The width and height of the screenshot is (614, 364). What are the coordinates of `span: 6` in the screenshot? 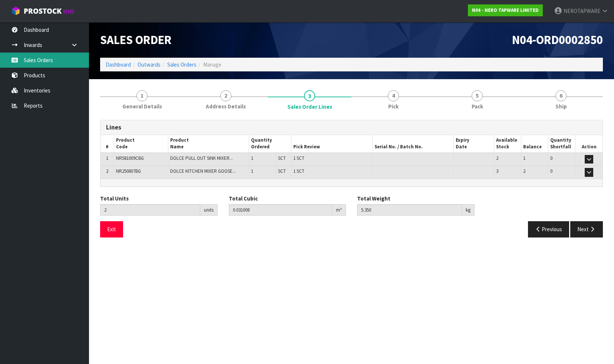 It's located at (561, 96).